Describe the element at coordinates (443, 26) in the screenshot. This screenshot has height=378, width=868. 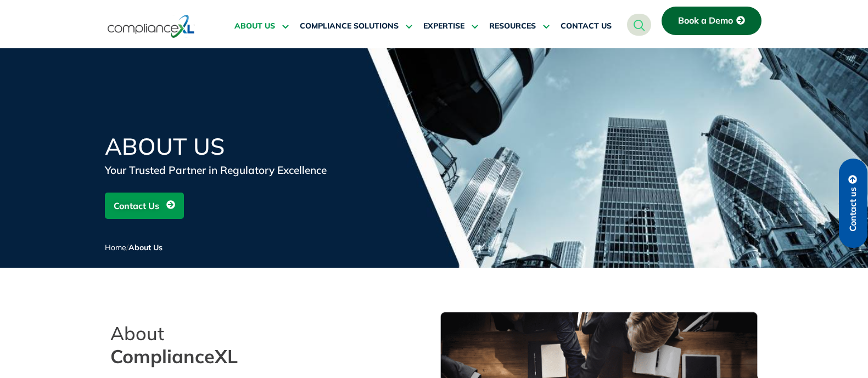
I see `span: EXPERTISE` at that location.